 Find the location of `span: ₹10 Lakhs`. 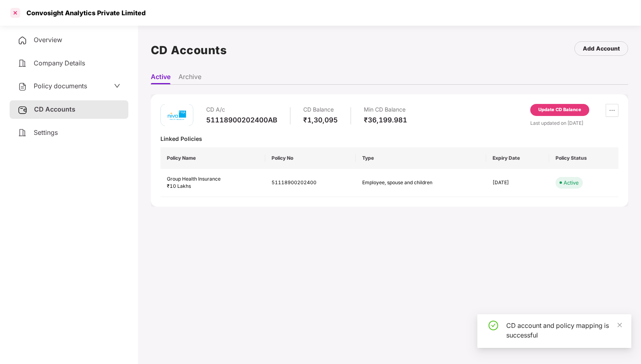

span: ₹10 Lakhs is located at coordinates (179, 186).